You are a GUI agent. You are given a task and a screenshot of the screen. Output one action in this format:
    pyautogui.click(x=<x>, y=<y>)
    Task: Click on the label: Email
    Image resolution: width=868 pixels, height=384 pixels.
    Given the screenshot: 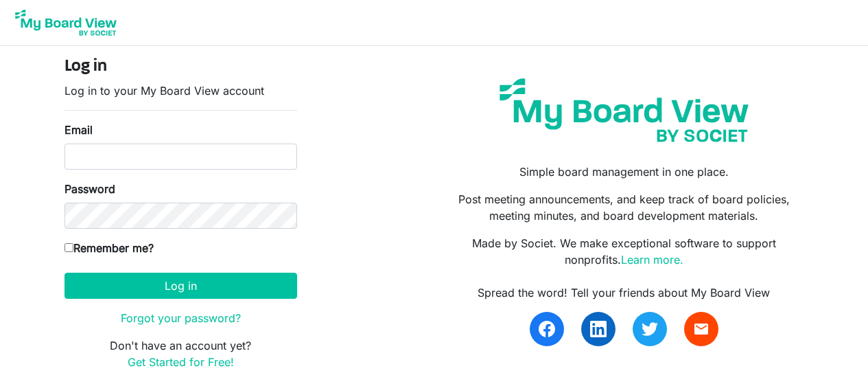 What is the action you would take?
    pyautogui.click(x=78, y=130)
    